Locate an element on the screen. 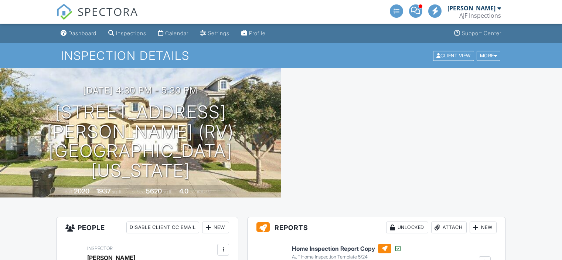  a: Profile is located at coordinates (254, 33).